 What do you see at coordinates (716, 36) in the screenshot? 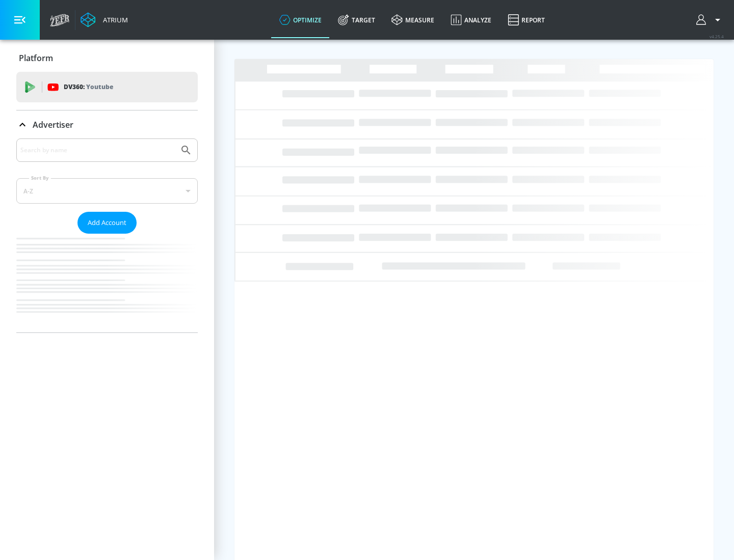
I see `span: v 4.25.4` at bounding box center [716, 36].